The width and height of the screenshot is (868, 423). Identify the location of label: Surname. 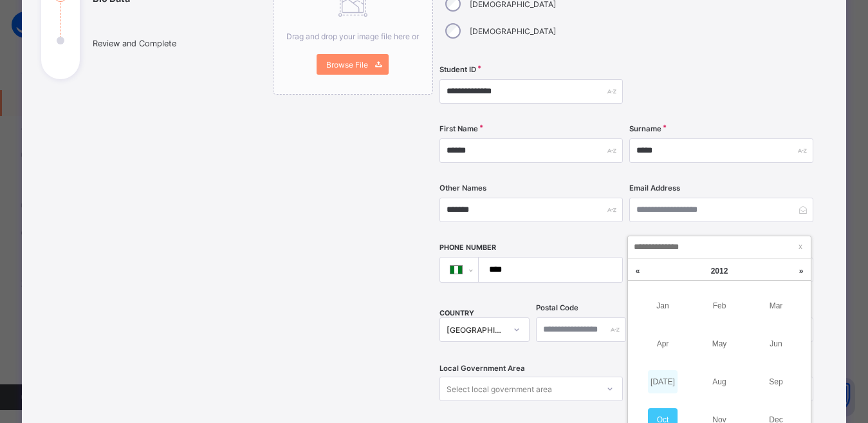
(646, 129).